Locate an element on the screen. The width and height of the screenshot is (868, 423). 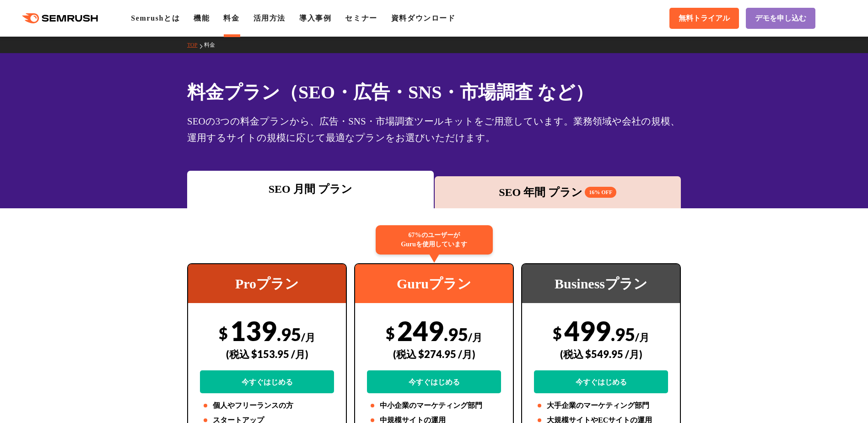
span: 16% OFF is located at coordinates (600, 192).